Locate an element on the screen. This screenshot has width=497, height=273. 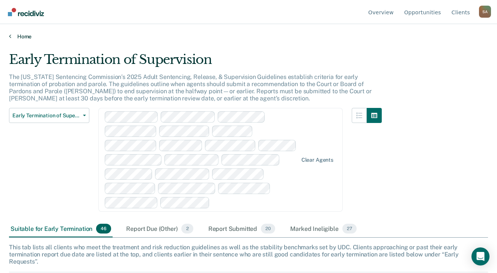
div: Report Submitted20 is located at coordinates (242, 229).